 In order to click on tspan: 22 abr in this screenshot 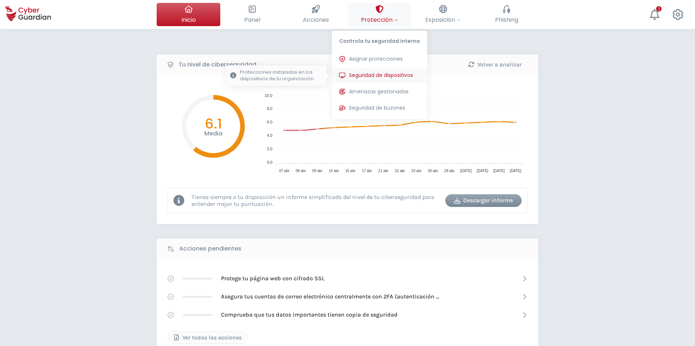, I will do `click(400, 171)`.